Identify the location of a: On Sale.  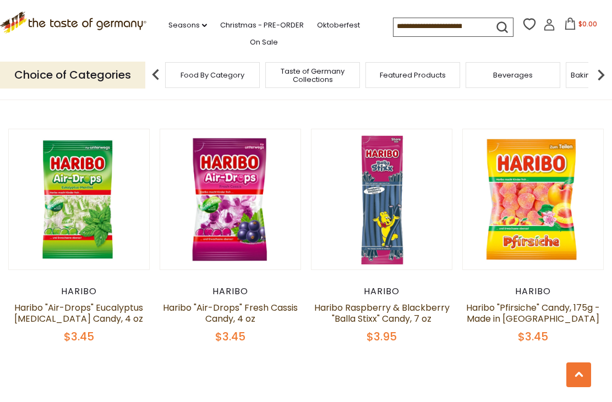
(264, 42).